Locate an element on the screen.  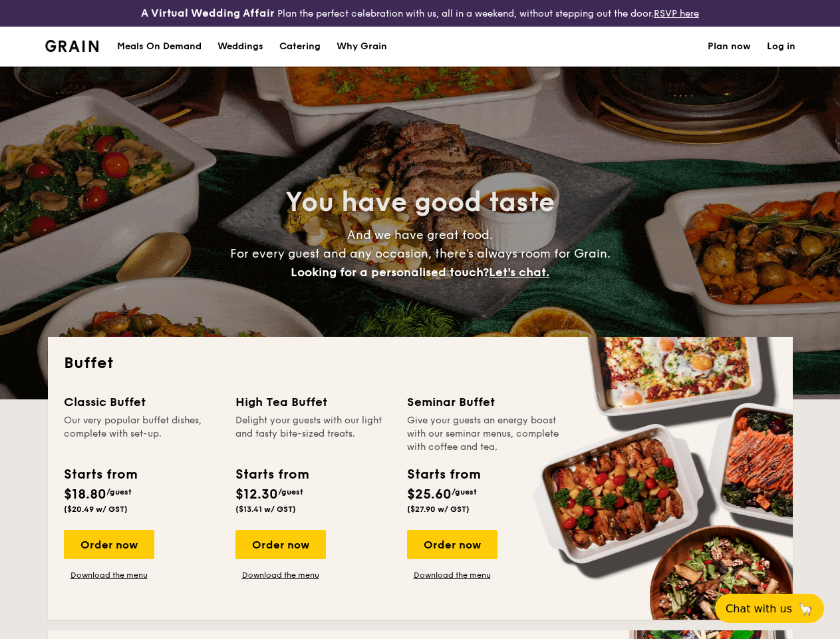
a: Why Grain is located at coordinates (362, 47).